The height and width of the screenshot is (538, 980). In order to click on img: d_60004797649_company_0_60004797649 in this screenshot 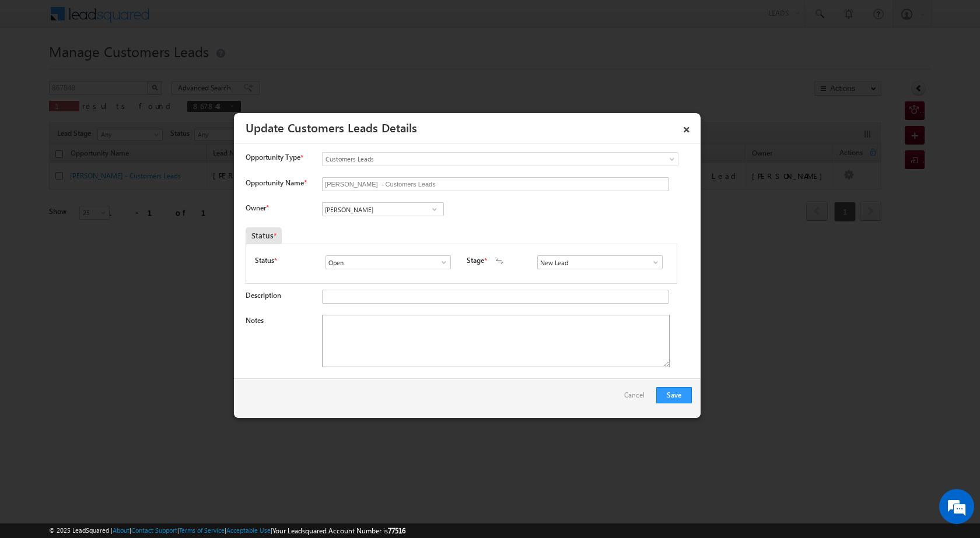, I will do `click(34, 69)`.